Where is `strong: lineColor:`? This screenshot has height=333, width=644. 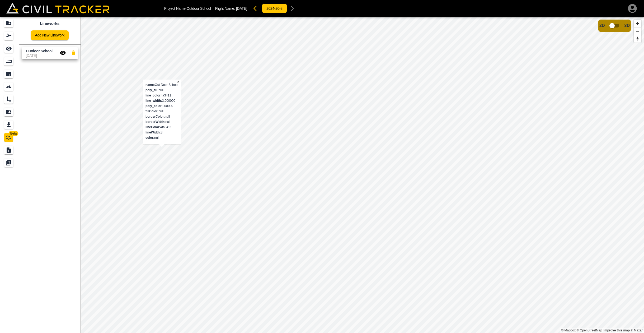
strong: lineColor: is located at coordinates (153, 127).